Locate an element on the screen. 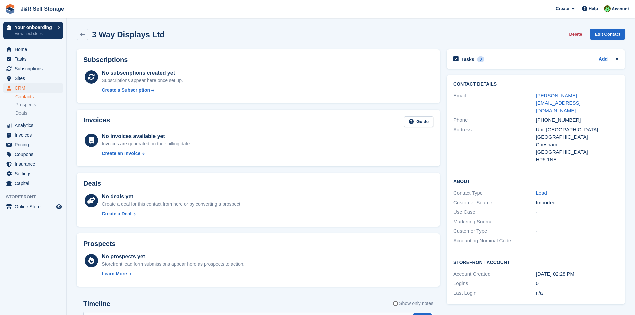 The height and width of the screenshot is (315, 635). button: Delete is located at coordinates (575, 34).